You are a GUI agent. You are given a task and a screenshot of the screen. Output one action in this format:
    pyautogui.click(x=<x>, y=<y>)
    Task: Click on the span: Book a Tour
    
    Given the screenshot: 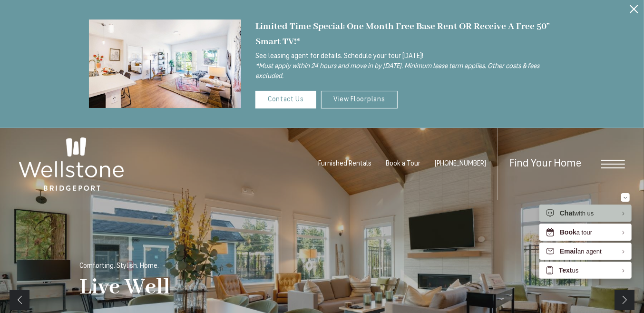 What is the action you would take?
    pyautogui.click(x=403, y=163)
    